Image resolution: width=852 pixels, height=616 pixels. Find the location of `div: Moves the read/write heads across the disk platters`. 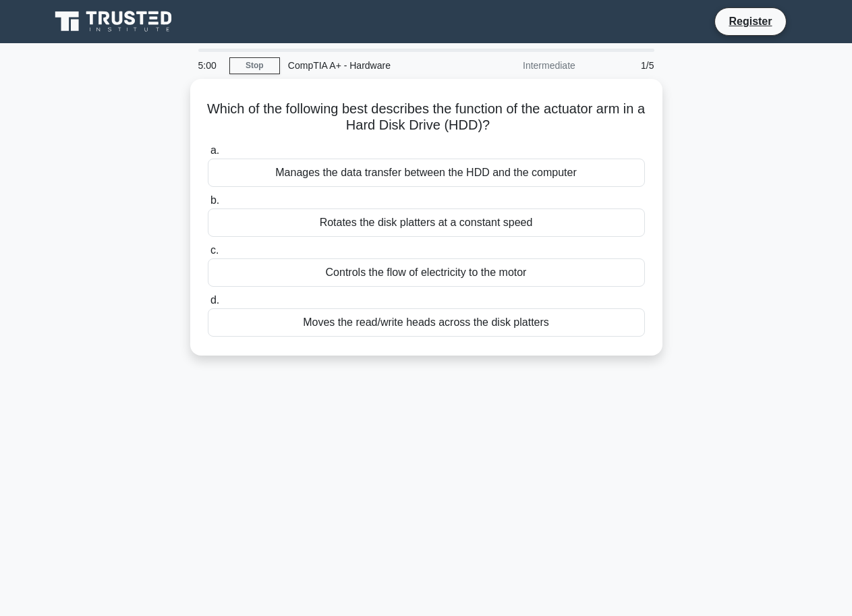

div: Moves the read/write heads across the disk platters is located at coordinates (426, 322).